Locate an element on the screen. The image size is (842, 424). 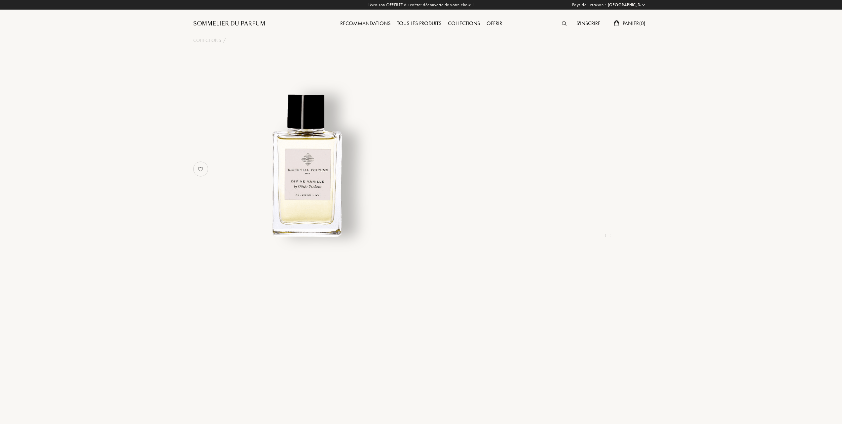
img: arrow_w.png is located at coordinates (643, 5).